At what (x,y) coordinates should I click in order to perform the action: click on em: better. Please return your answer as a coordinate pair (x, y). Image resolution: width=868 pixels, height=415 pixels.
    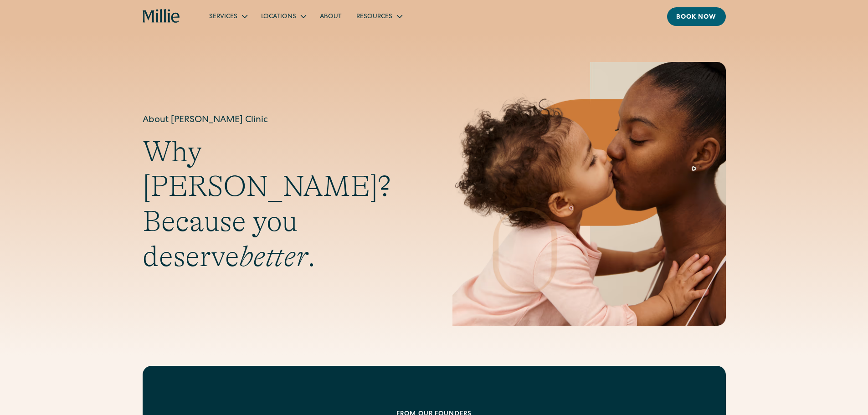
    Looking at the image, I should click on (273, 257).